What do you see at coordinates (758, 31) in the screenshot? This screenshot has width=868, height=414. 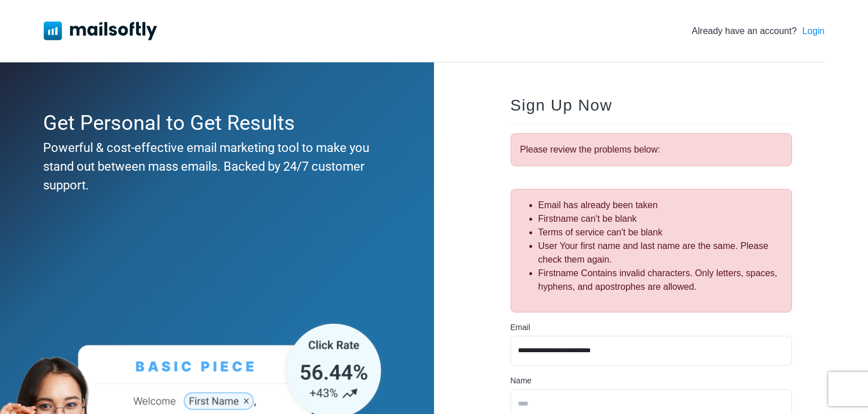 I see `div: Already have an account?` at bounding box center [758, 31].